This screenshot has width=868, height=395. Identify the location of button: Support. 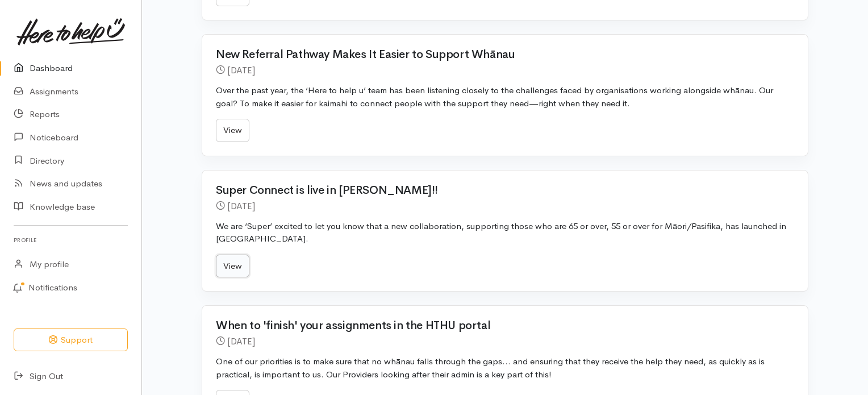
(71, 339).